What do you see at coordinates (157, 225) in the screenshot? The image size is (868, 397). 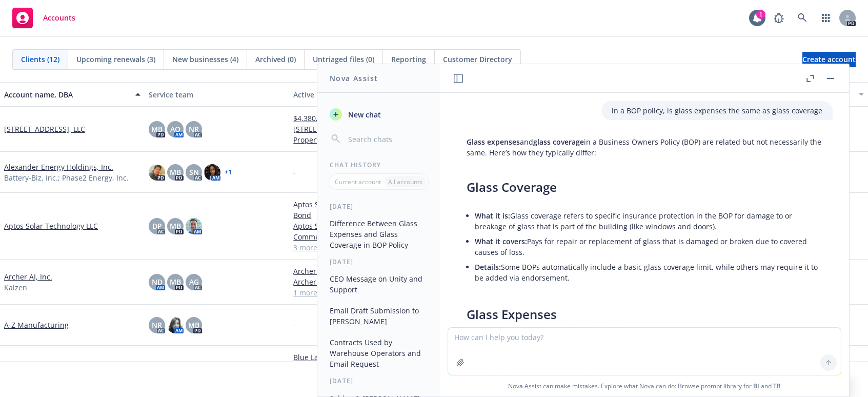 I see `span: DP` at bounding box center [157, 225].